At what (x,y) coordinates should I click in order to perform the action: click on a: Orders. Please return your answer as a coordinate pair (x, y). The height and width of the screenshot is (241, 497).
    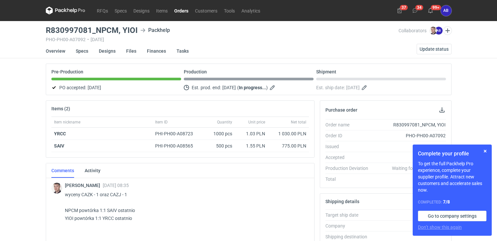
    Looking at the image, I should click on (181, 11).